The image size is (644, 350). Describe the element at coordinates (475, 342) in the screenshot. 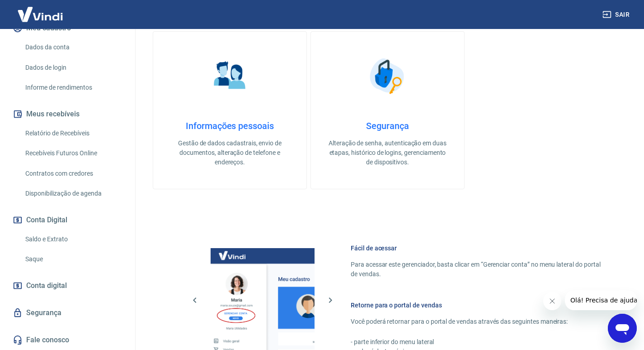

I see `p: - parte inferior do menu lateral` at that location.